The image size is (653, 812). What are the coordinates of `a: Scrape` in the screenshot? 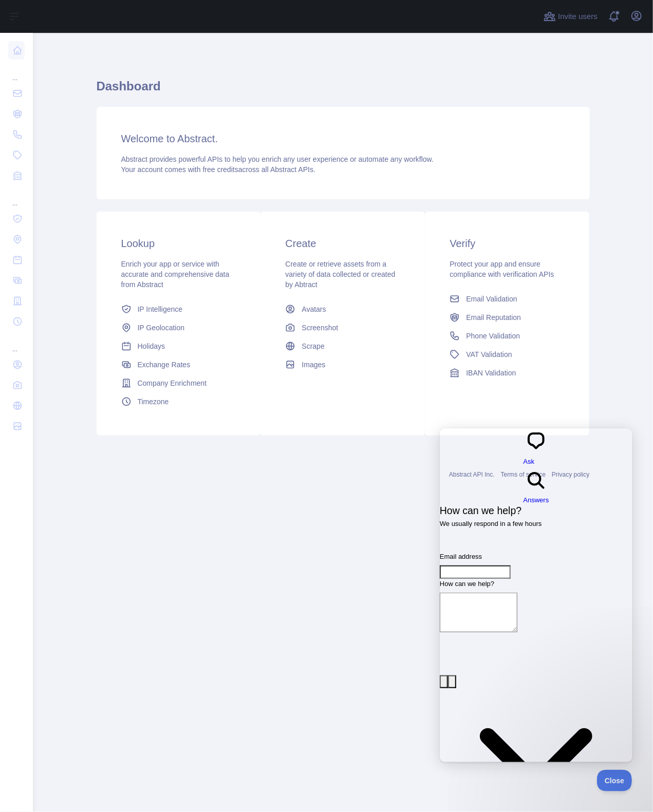 It's located at (343, 346).